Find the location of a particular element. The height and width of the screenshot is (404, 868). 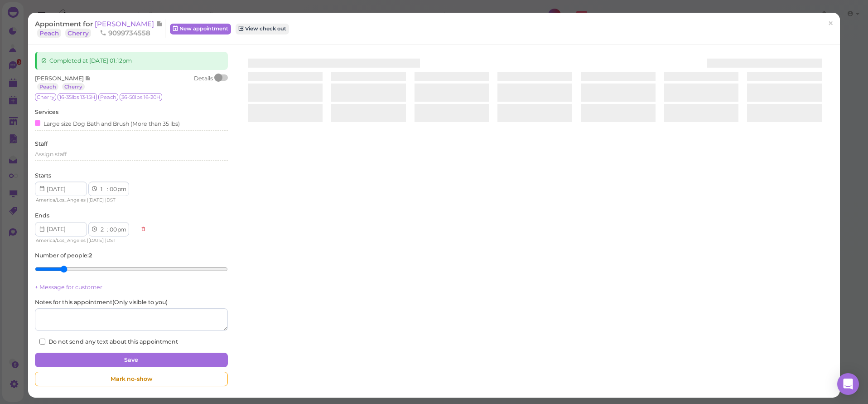

label: Ends is located at coordinates (42, 216).